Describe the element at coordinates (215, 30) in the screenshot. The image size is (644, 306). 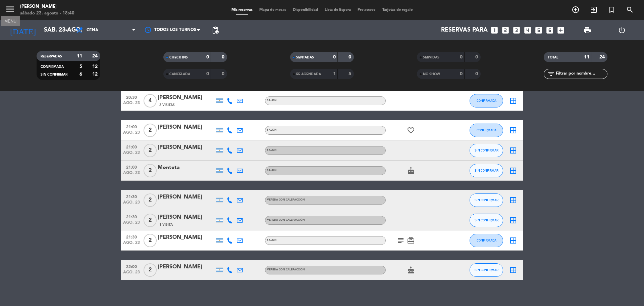
I see `span: pending_actions` at that location.